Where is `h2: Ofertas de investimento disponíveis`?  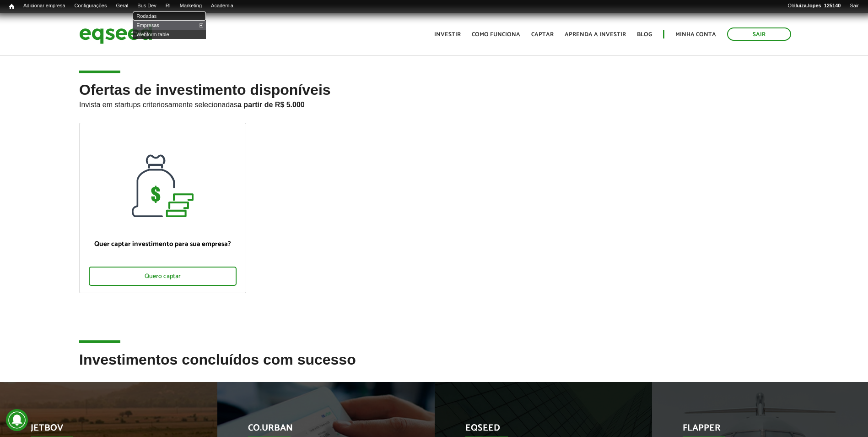 h2: Ofertas de investimento disponíveis is located at coordinates (434, 102).